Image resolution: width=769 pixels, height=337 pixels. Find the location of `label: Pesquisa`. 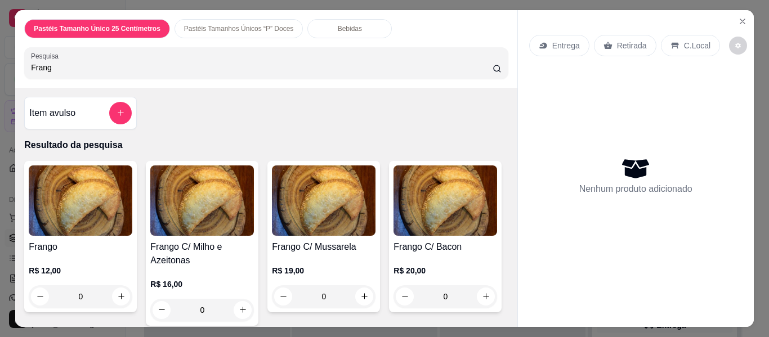

label: Pesquisa is located at coordinates (47, 56).